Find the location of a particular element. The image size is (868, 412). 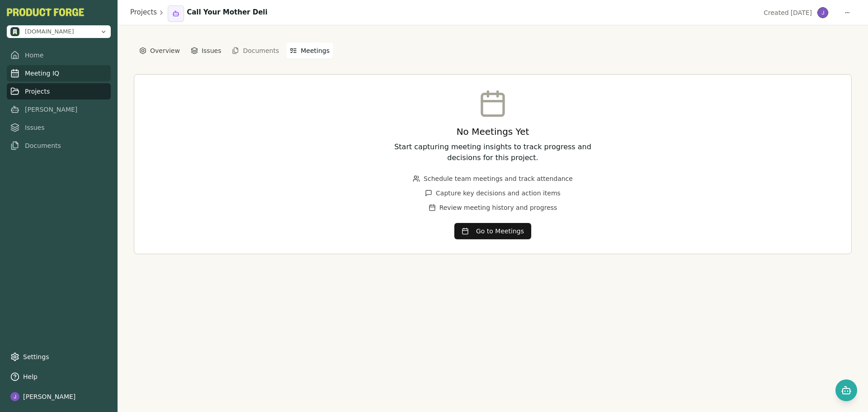

img: Joe DeJulio is located at coordinates (822, 13).